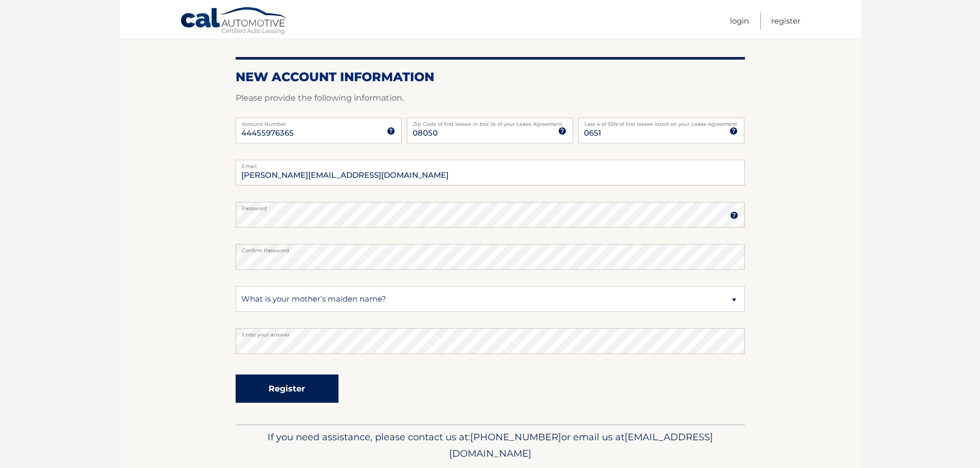  Describe the element at coordinates (490, 164) in the screenshot. I see `label: Email` at that location.